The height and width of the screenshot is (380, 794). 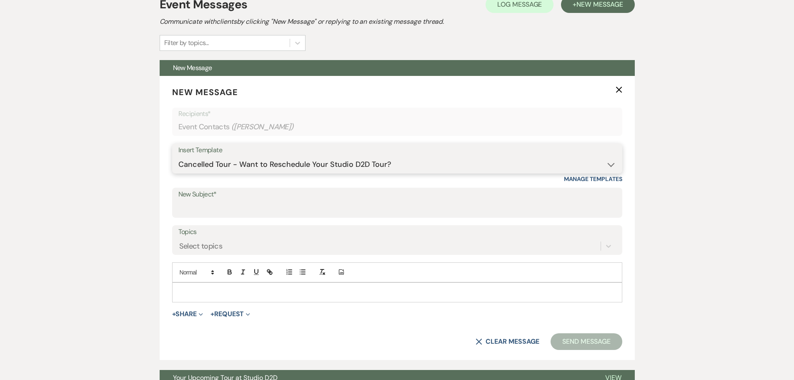 What do you see at coordinates (397, 22) in the screenshot?
I see `h2: Communicate with clients by clicking "New Message" or replying to an existing message thread.` at bounding box center [397, 22].